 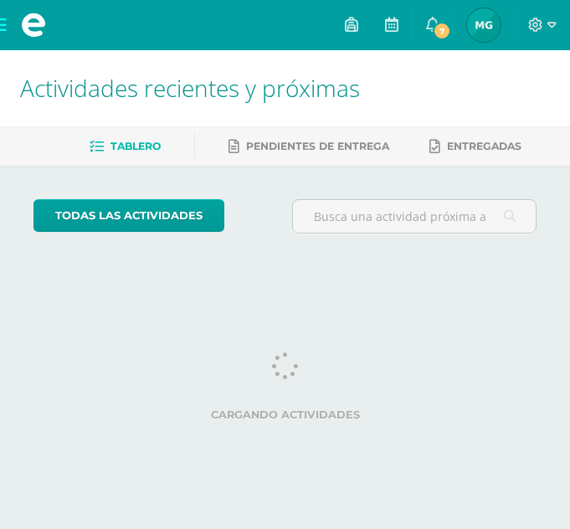 I want to click on label: Cargando actividades, so click(x=285, y=414).